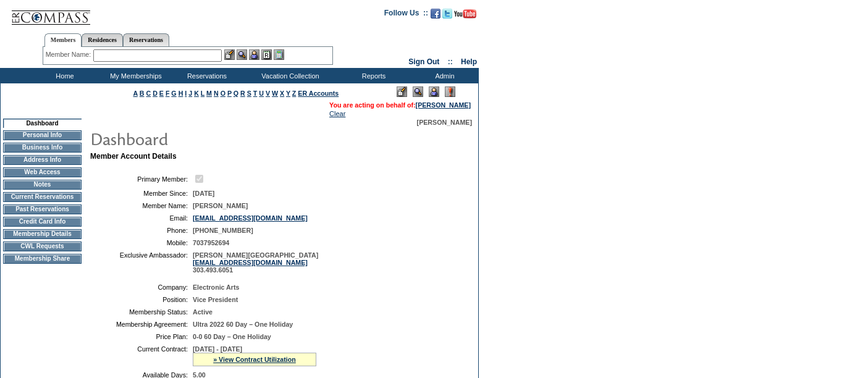 The image size is (868, 378). Describe the element at coordinates (282, 93) in the screenshot. I see `a: X` at that location.